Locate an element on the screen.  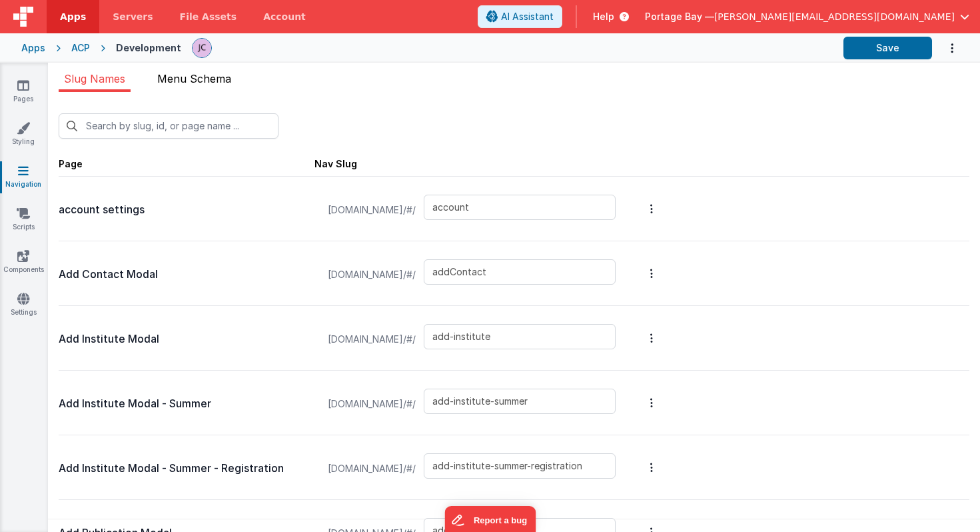
div: Apps is located at coordinates (33, 48).